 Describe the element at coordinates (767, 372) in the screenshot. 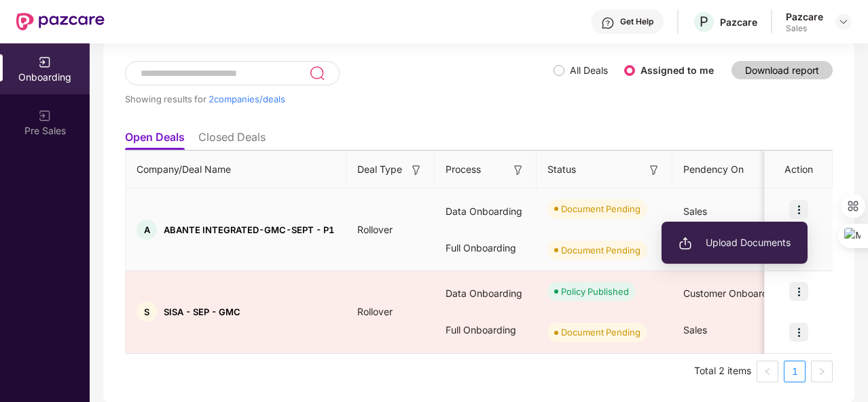

I see `li: Previous Page` at that location.